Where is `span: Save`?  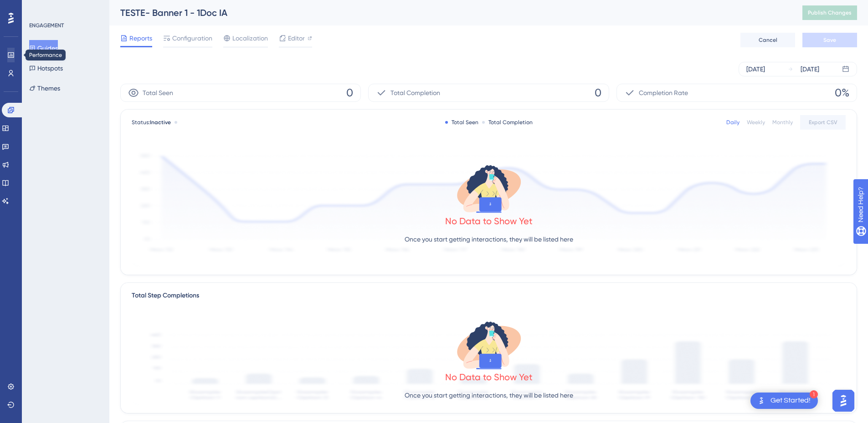
span: Save is located at coordinates (829, 40).